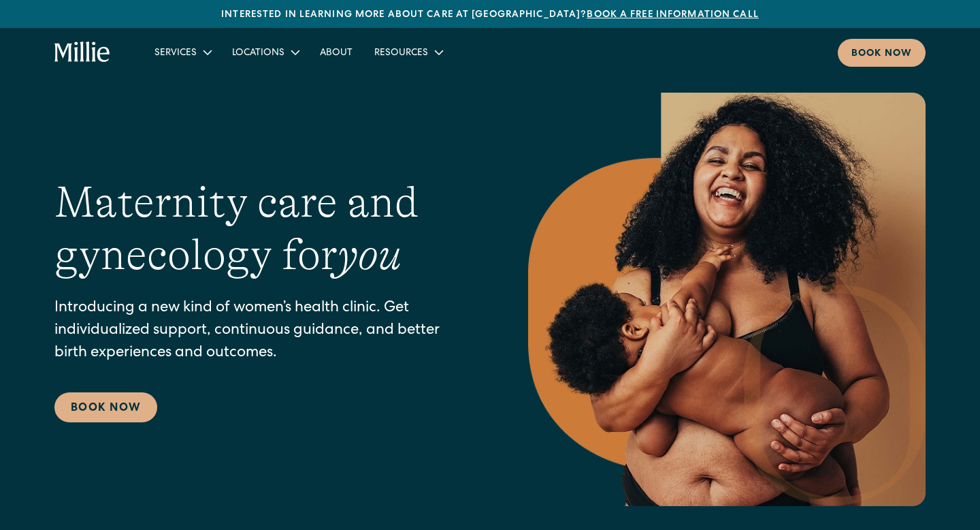 The image size is (980, 530). I want to click on a: Book now, so click(881, 52).